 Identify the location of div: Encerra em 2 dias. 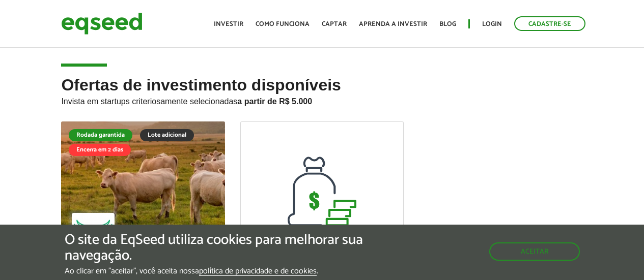
(100, 150).